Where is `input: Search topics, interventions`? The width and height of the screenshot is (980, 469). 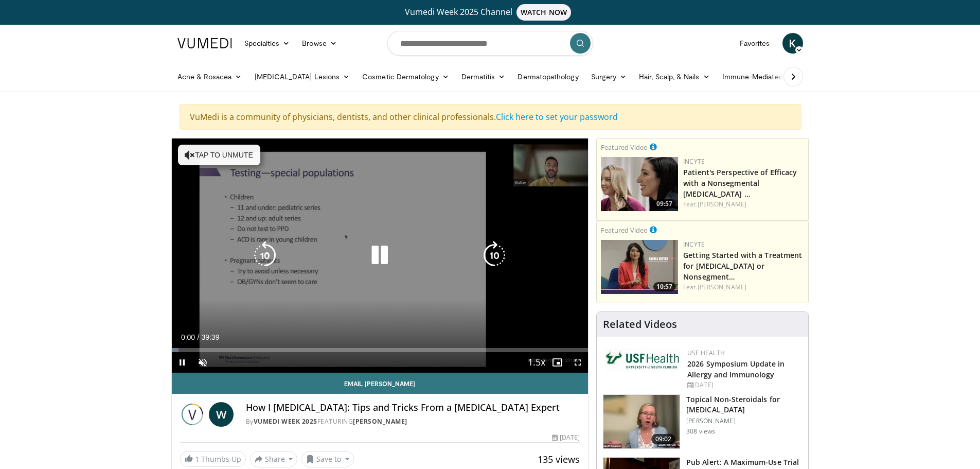 input: Search topics, interventions is located at coordinates (490, 43).